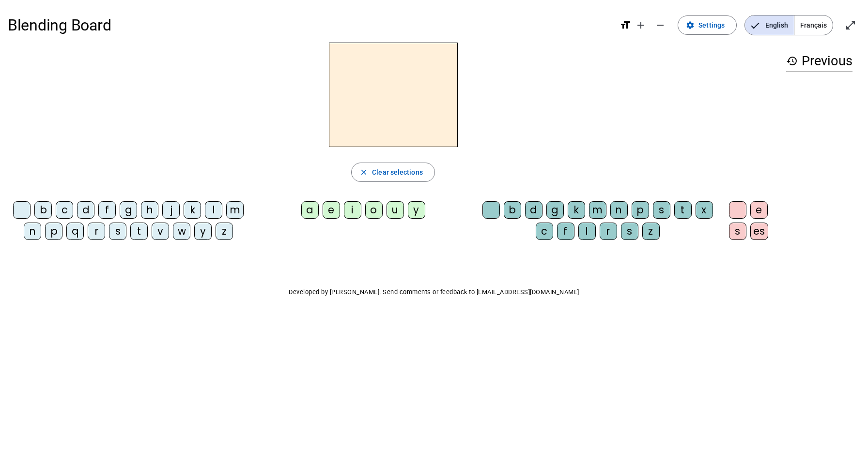  Describe the element at coordinates (364, 172) in the screenshot. I see `mat-icon: close` at that location.